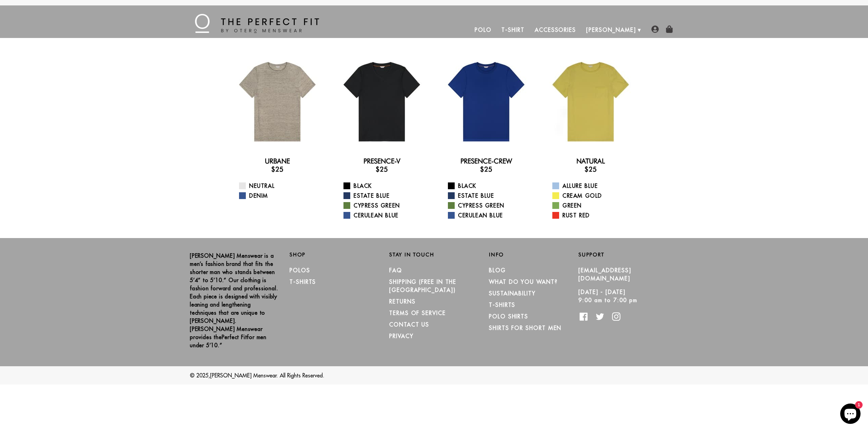  Describe the element at coordinates (595, 186) in the screenshot. I see `a: Allure Blue` at that location.